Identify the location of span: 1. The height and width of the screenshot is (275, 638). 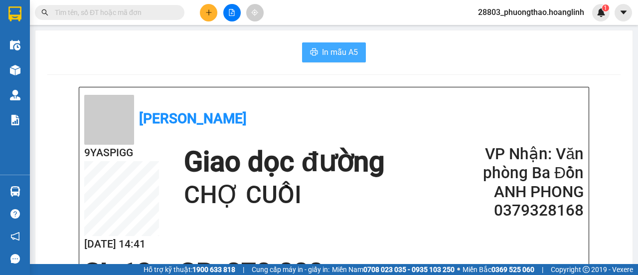
(605, 8).